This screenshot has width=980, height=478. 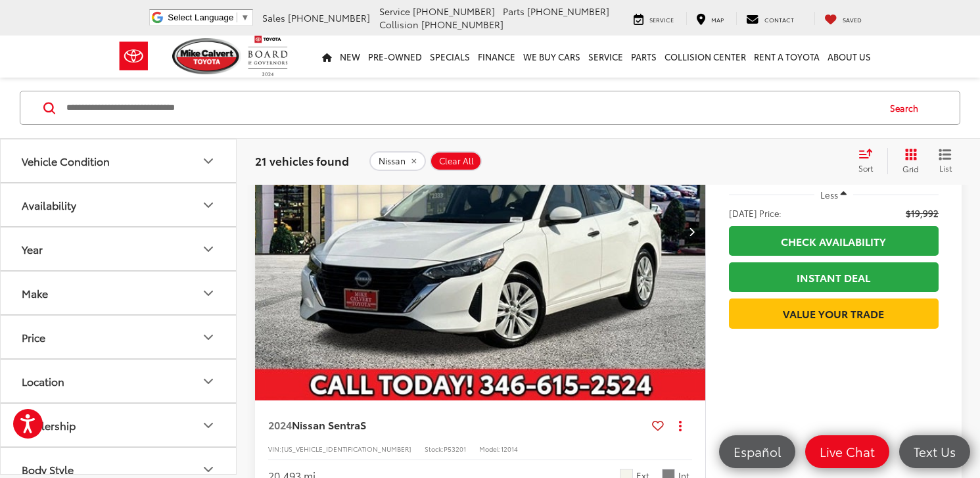 What do you see at coordinates (829, 195) in the screenshot?
I see `span: Less` at bounding box center [829, 195].